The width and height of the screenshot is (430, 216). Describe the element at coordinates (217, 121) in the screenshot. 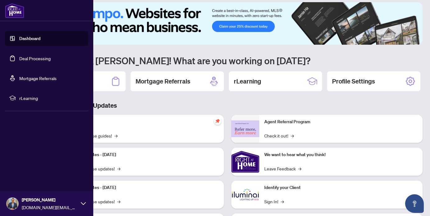

I see `span: pushpin` at that location.